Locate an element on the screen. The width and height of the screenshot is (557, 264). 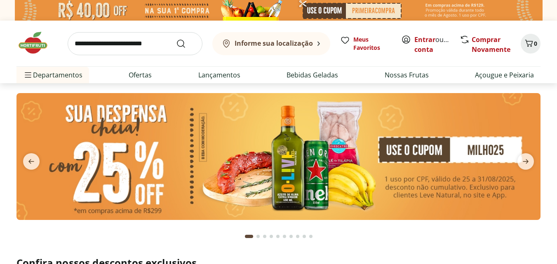
span: Departamentos is located at coordinates (53, 75).